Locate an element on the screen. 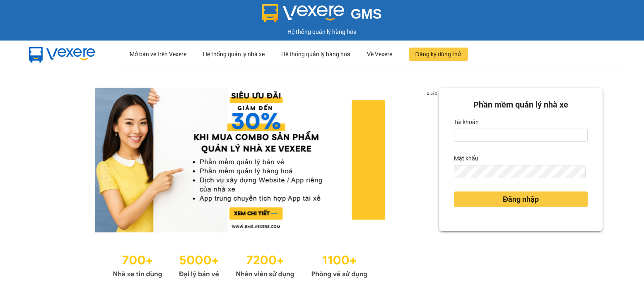 The image size is (644, 299). img: Statistics.png is located at coordinates (240, 264).